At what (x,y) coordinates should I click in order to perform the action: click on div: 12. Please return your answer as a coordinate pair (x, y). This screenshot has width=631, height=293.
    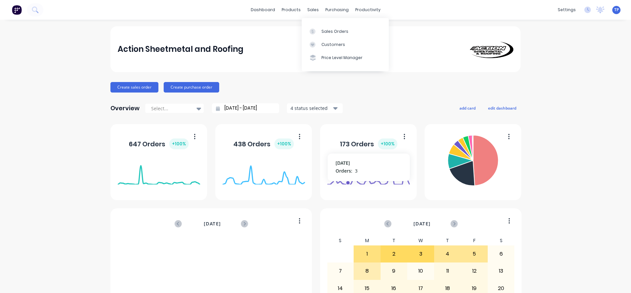
    Looking at the image, I should click on (474, 271).